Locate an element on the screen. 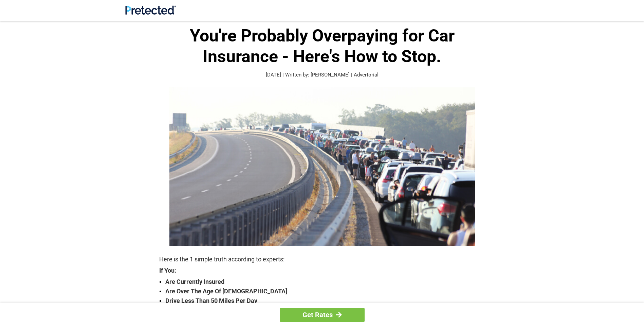 The height and width of the screenshot is (327, 644). p: Here is the 1 simple truth according to experts: is located at coordinates (322, 259).